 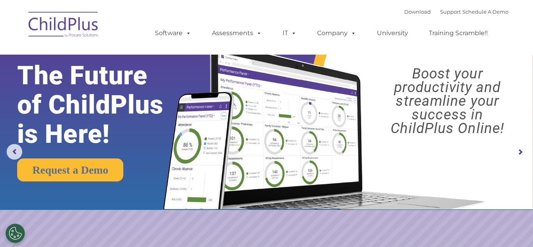 I want to click on span: Phone number, so click(x=125, y=86).